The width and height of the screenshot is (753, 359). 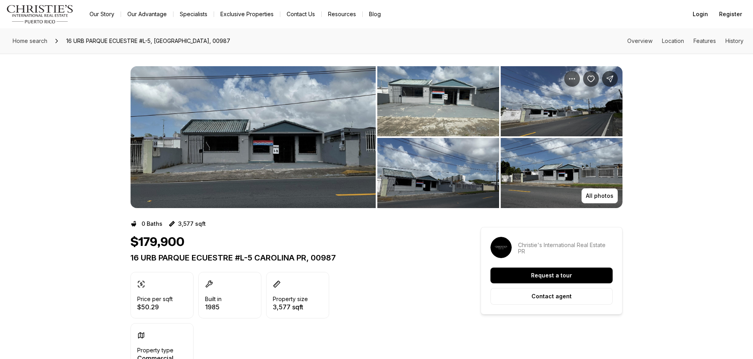 I want to click on a: Skip to: Location, so click(x=673, y=41).